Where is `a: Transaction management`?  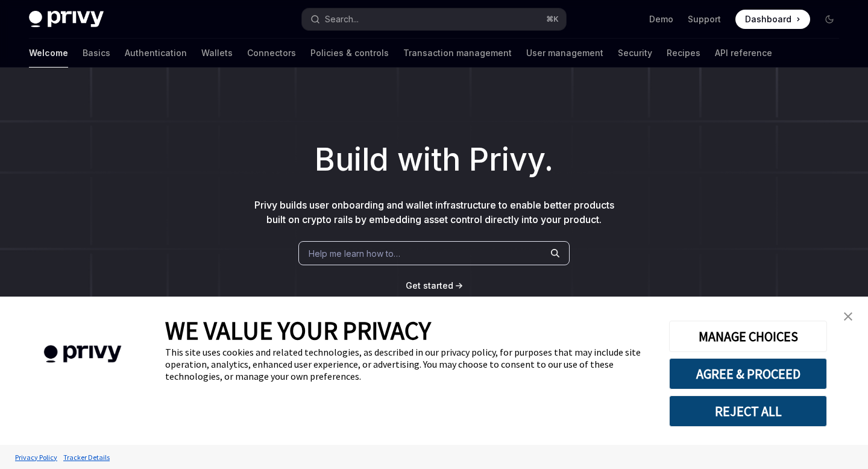
a: Transaction management is located at coordinates (457, 53).